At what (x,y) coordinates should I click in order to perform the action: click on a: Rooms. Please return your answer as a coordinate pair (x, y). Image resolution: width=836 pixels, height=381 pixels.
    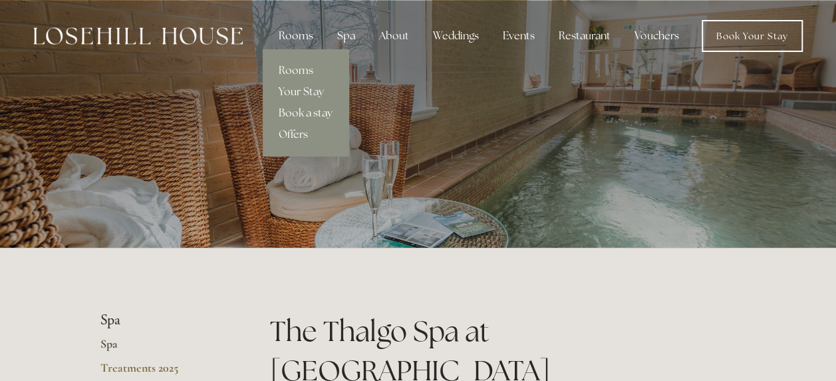
    Looking at the image, I should click on (305, 71).